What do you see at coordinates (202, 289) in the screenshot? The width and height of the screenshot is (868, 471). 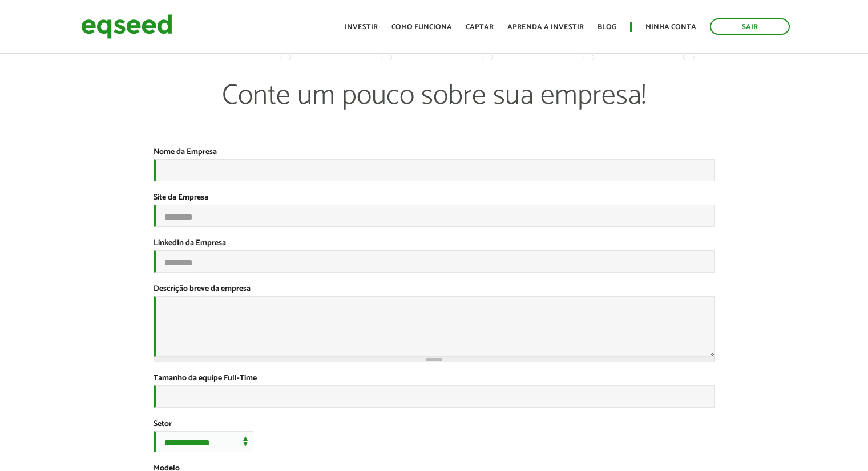 I see `label: Descrição breve da empresa` at bounding box center [202, 289].